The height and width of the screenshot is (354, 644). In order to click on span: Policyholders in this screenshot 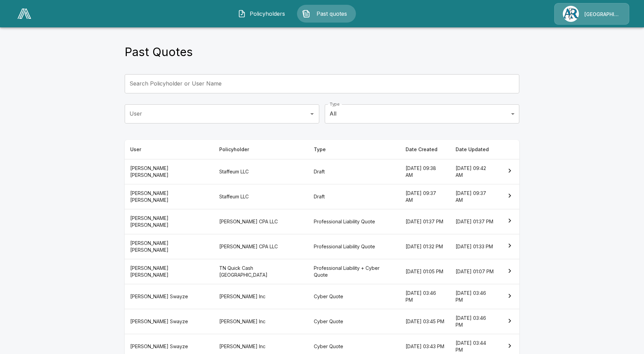, I will do `click(267, 14)`.